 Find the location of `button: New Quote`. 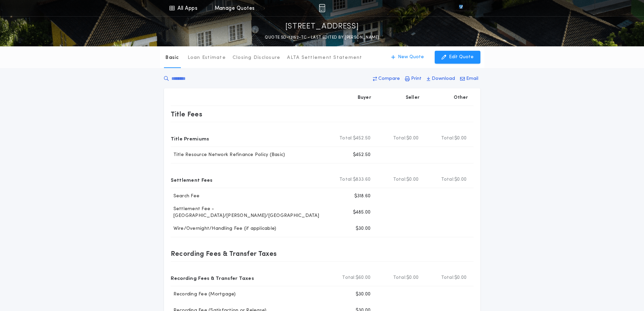

button: New Quote is located at coordinates (407, 57).